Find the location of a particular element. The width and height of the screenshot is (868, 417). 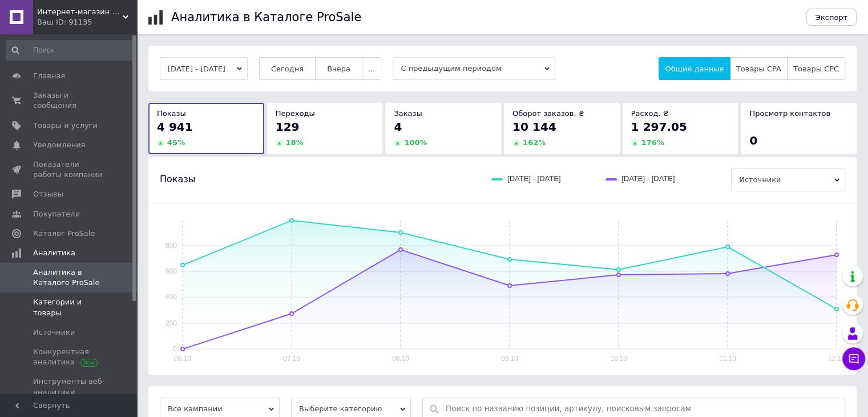

span: Товары CPA is located at coordinates (758, 69).